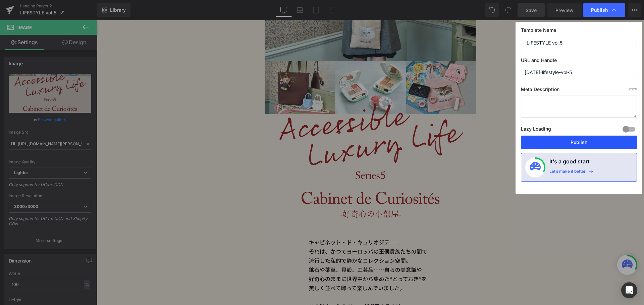  I want to click on button: Publish, so click(578, 143).